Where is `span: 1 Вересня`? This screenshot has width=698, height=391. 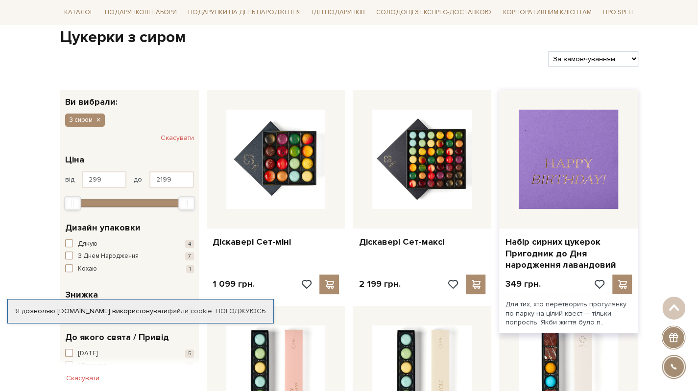
span: 1 Вересня is located at coordinates (92, 366).